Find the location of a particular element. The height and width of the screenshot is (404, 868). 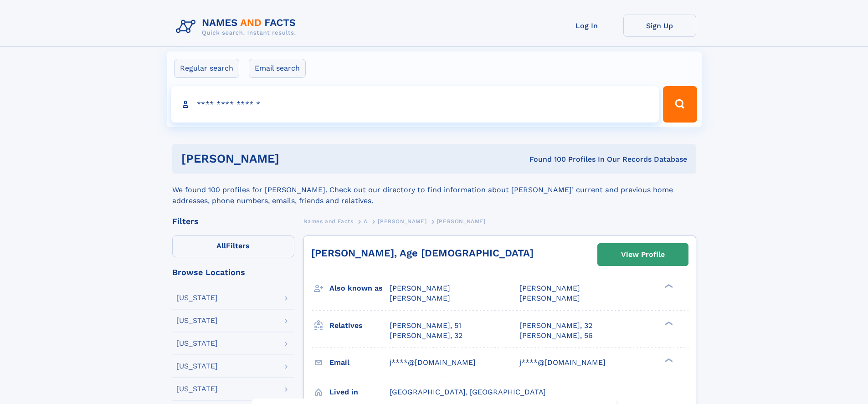

label: Regular search is located at coordinates (207, 68).